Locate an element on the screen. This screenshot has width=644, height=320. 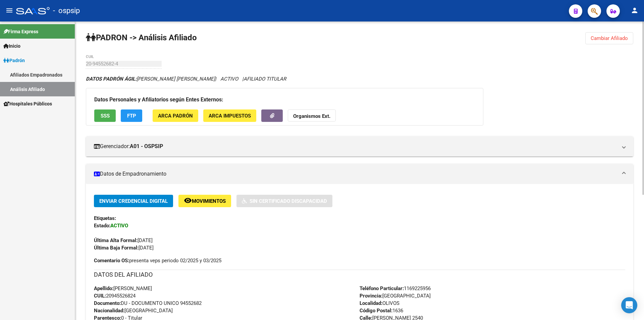
strong: PADRON -> Análisis Afiliado is located at coordinates (141, 37).